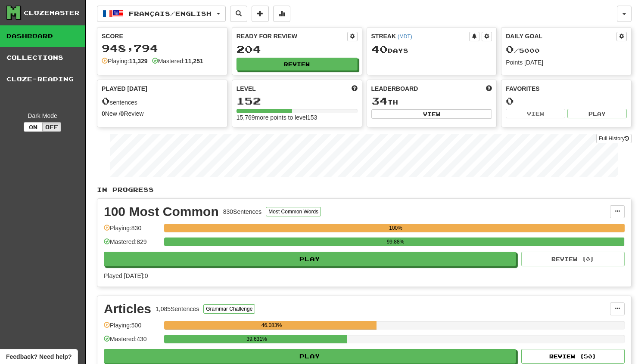  What do you see at coordinates (297, 117) in the screenshot?
I see `div: 15,769 more points to level 153` at bounding box center [297, 117].